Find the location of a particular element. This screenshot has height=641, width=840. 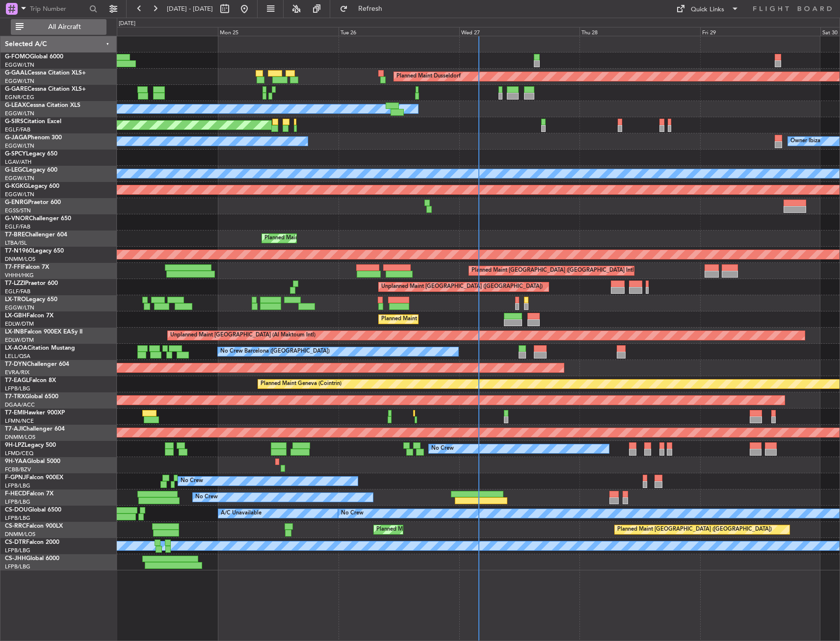

a: G-SPCYLegacy 650 is located at coordinates (31, 154).